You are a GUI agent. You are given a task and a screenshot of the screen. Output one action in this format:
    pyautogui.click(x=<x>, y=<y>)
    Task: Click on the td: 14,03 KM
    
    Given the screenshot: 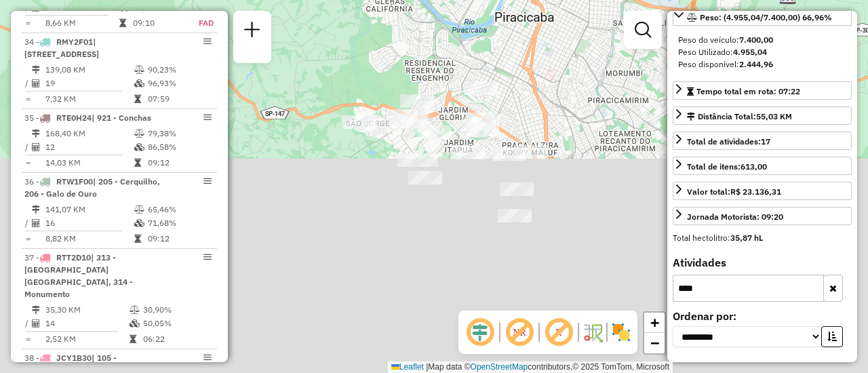 What is the action you would take?
    pyautogui.click(x=89, y=163)
    